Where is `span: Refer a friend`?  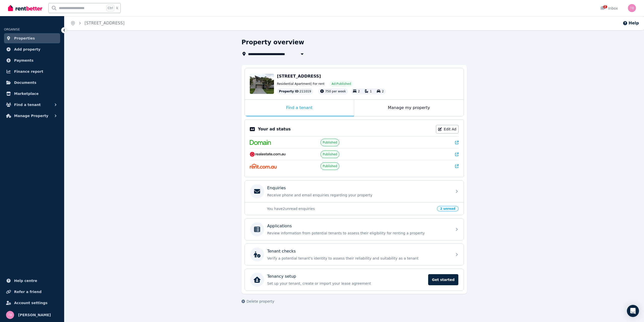
span: Refer a friend is located at coordinates (28, 292).